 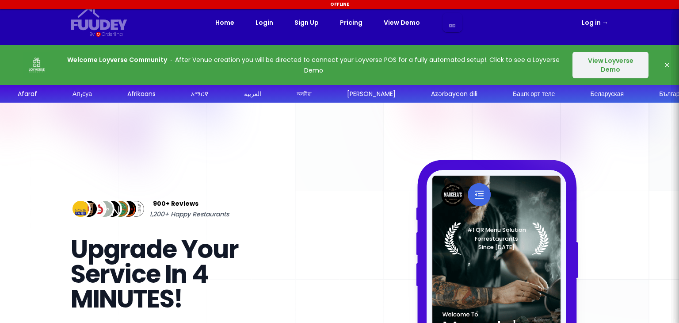 What do you see at coordinates (176, 203) in the screenshot?
I see `span: 900+ Reviews` at bounding box center [176, 203].